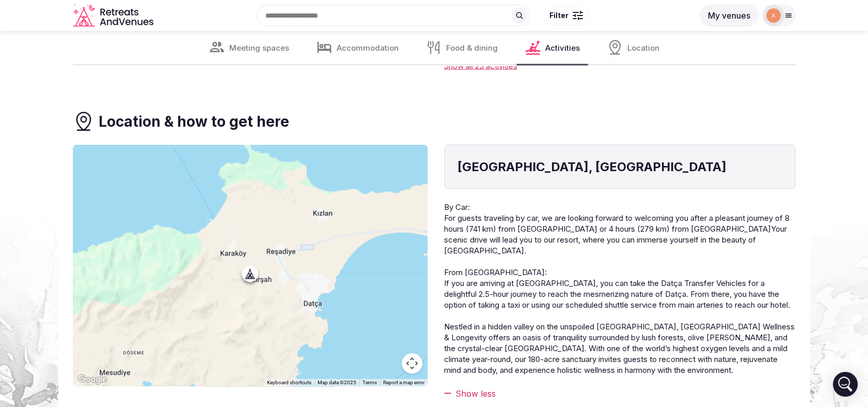 The width and height of the screenshot is (868, 407). What do you see at coordinates (620, 393) in the screenshot?
I see `div: Show less` at bounding box center [620, 393].